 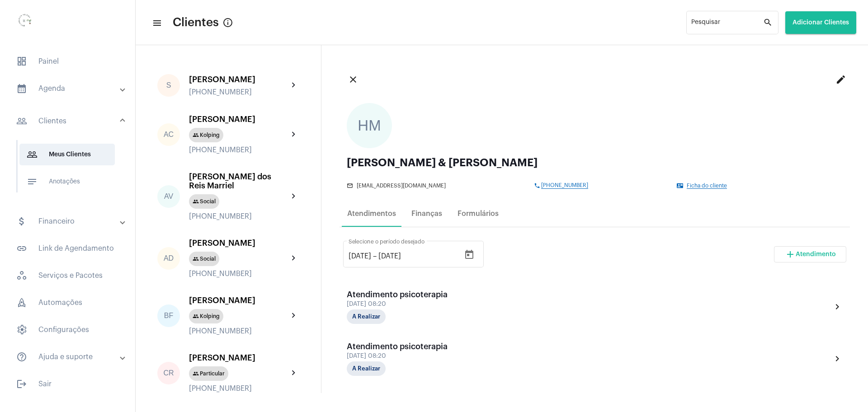 I want to click on div: BF, so click(x=168, y=316).